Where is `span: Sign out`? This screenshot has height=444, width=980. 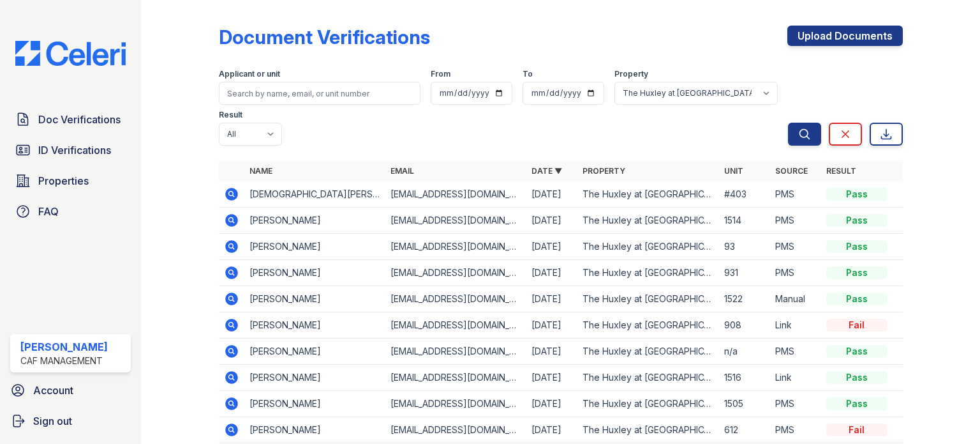 span: Sign out is located at coordinates (52, 421).